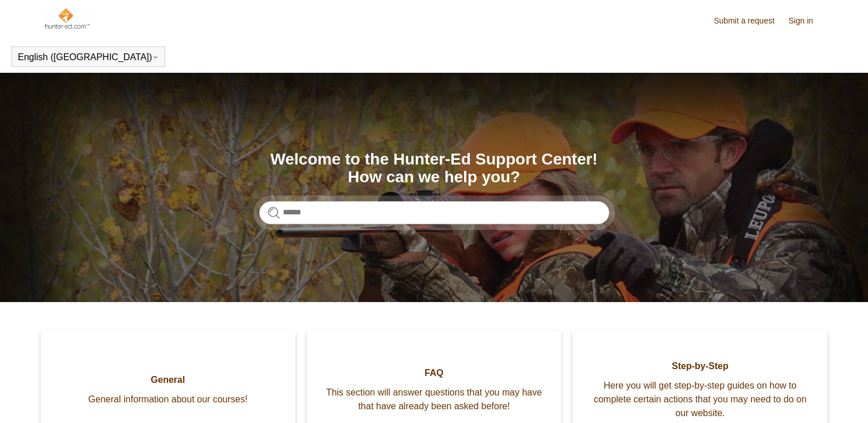 The image size is (868, 423). I want to click on h1: Welcome to the Hunter-Ed Support Center! How can we help you?, so click(434, 169).